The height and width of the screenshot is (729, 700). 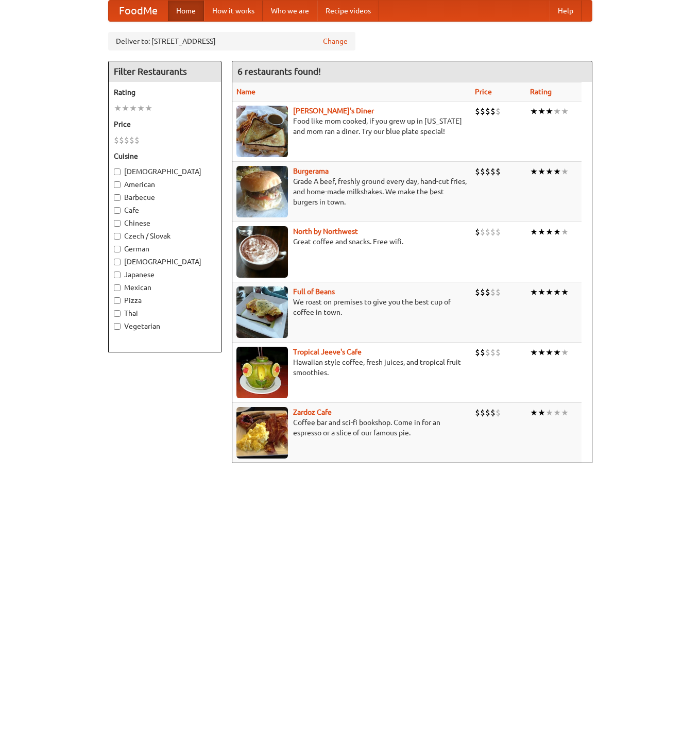 What do you see at coordinates (314, 292) in the screenshot?
I see `b: Full of Beans` at bounding box center [314, 292].